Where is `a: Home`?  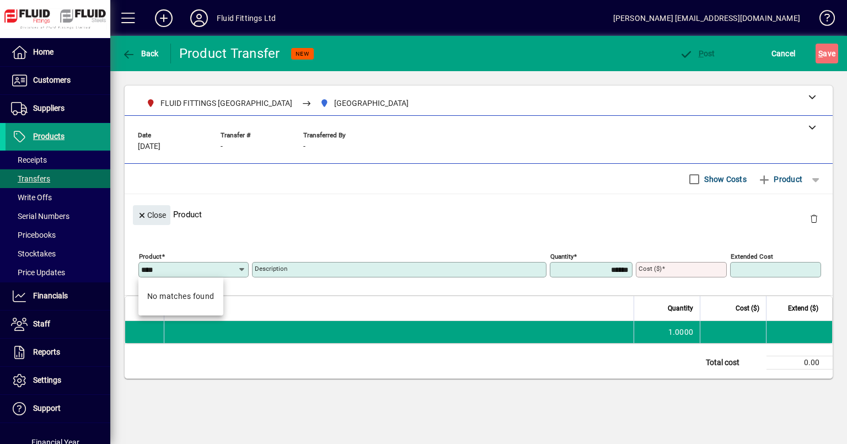 a: Home is located at coordinates (58, 52).